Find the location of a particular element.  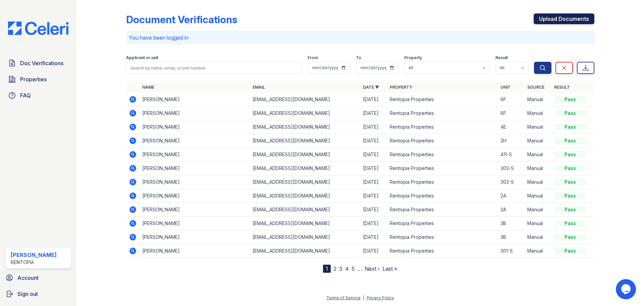

span: Doc Verifications is located at coordinates (42, 63).